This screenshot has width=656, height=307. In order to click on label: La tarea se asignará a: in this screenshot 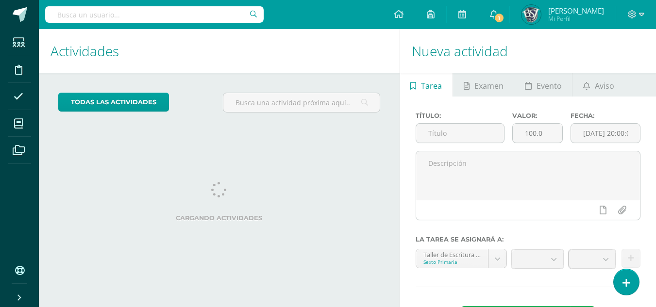, I will do `click(528, 239)`.